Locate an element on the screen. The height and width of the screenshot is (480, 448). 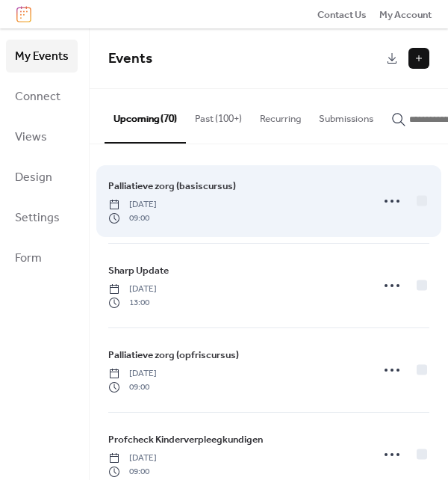
a: Settings is located at coordinates (42, 218).